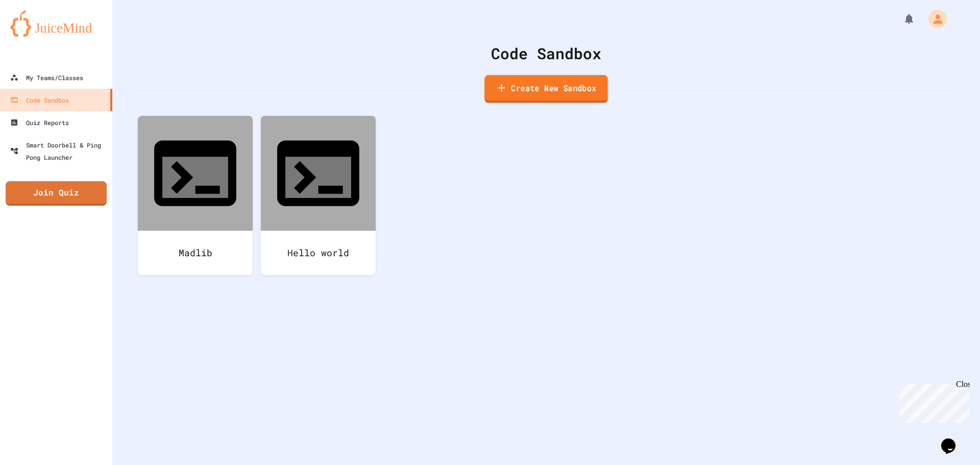  I want to click on a: Create New Sandbox, so click(547, 88).